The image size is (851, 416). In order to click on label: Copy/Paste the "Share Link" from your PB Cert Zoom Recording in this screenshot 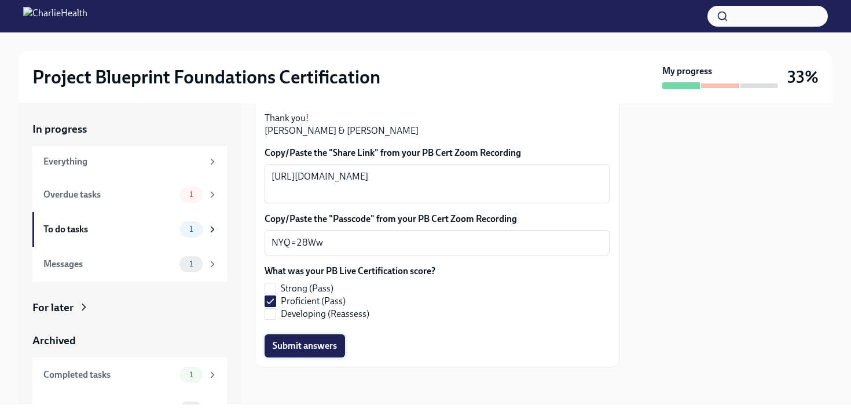, I will do `click(437, 153)`.